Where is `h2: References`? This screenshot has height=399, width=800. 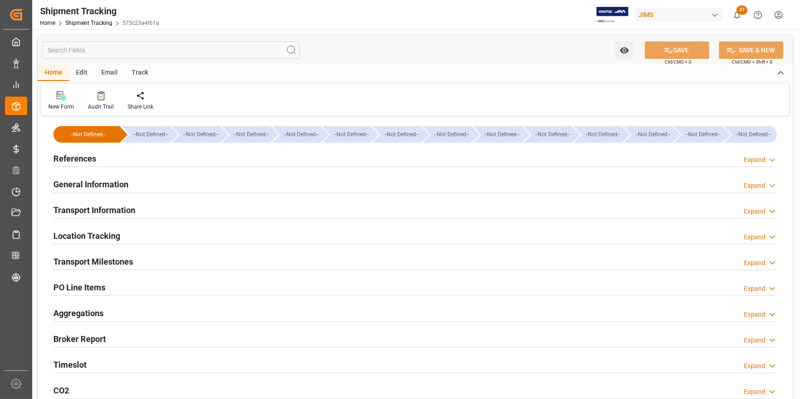 h2: References is located at coordinates (75, 158).